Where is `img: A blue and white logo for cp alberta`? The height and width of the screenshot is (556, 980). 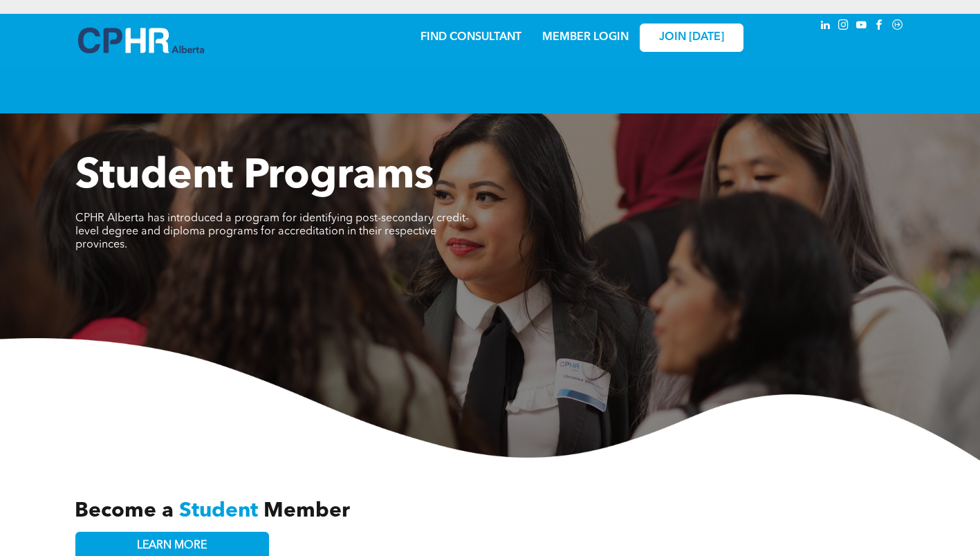
img: A blue and white logo for cp alberta is located at coordinates (141, 40).